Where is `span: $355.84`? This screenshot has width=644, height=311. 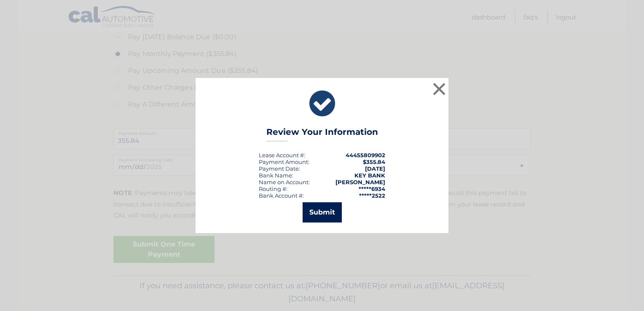 span: $355.84 is located at coordinates (374, 162).